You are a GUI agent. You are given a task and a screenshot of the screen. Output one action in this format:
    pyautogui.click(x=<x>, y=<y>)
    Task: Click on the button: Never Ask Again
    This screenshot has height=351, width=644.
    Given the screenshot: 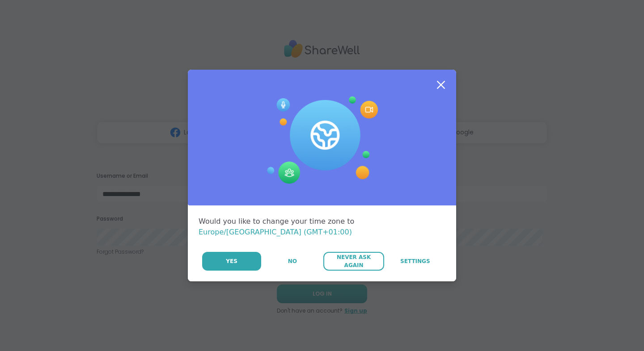 What is the action you would take?
    pyautogui.click(x=353, y=262)
    